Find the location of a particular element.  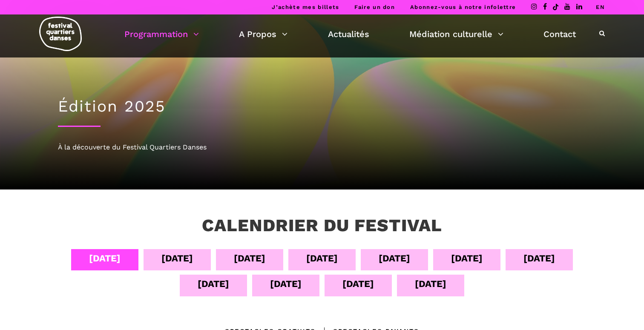

img: logo-fqd-med is located at coordinates (60, 34).